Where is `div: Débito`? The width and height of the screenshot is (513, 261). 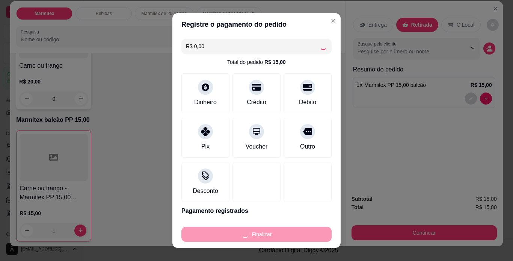 div: Débito is located at coordinates (308, 102).